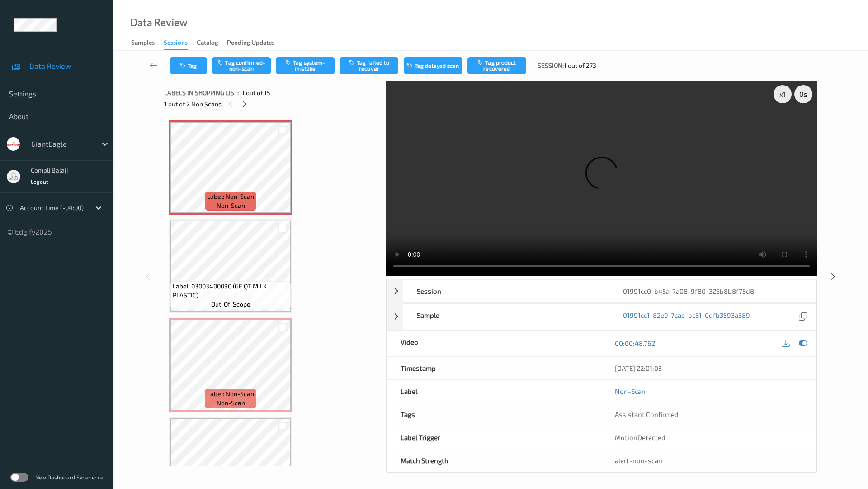 Image resolution: width=868 pixels, height=489 pixels. I want to click on a: Pending Updates, so click(255, 43).